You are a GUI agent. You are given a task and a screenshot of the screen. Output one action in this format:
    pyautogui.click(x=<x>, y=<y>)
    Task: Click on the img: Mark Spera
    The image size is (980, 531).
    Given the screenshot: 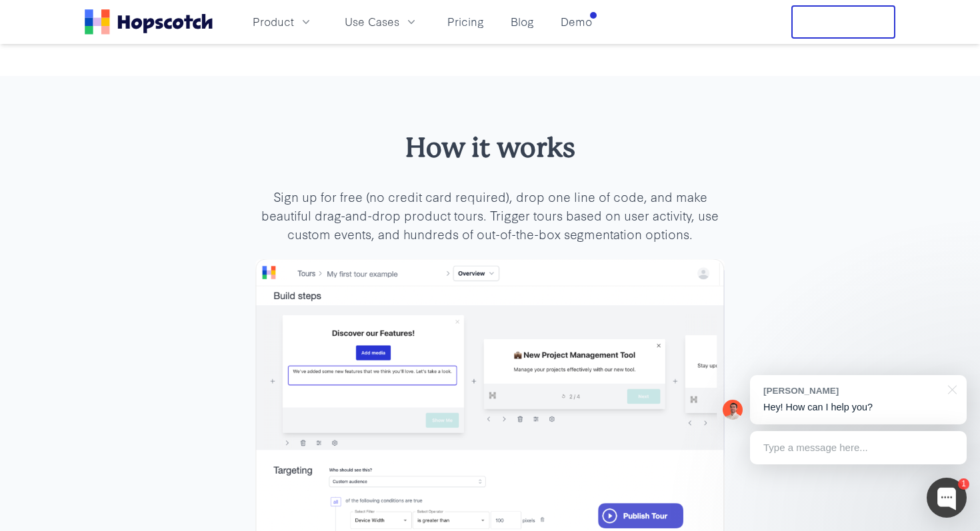 What is the action you would take?
    pyautogui.click(x=733, y=409)
    